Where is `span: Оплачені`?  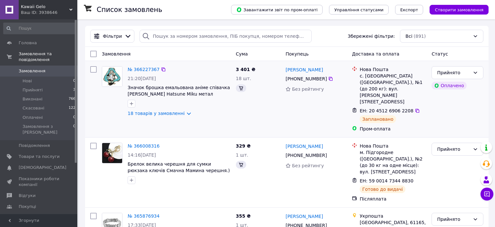
span: Оплачені is located at coordinates (33, 117).